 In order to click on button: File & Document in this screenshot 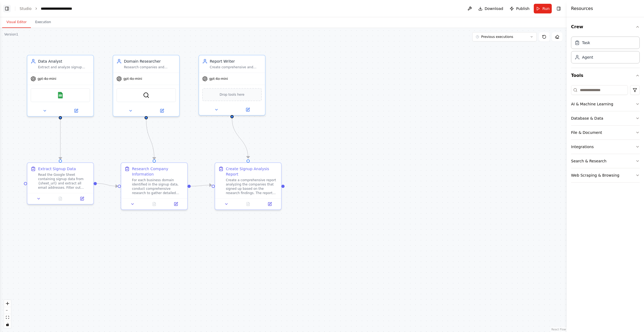, I will do `click(606, 133)`.